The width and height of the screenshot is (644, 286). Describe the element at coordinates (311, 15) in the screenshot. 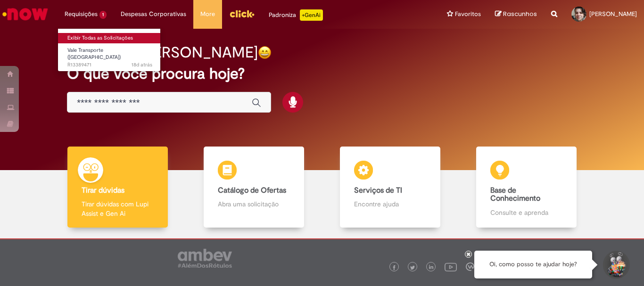

I see `p: +GenAi` at that location.